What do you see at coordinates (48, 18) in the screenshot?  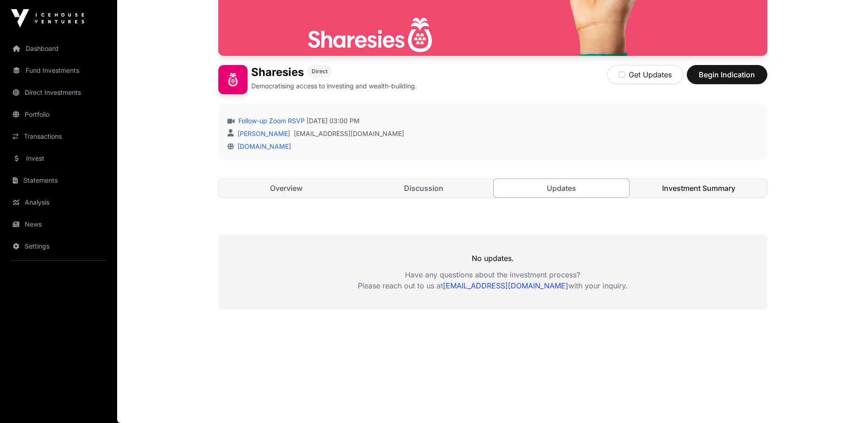 I see `img: Icehouse Ventures Logo` at bounding box center [48, 18].